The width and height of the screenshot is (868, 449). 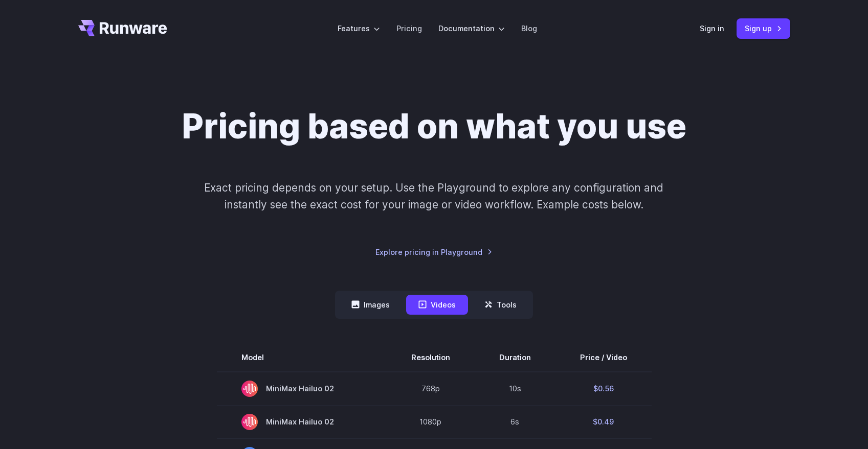 I want to click on th: Resolution, so click(x=431, y=357).